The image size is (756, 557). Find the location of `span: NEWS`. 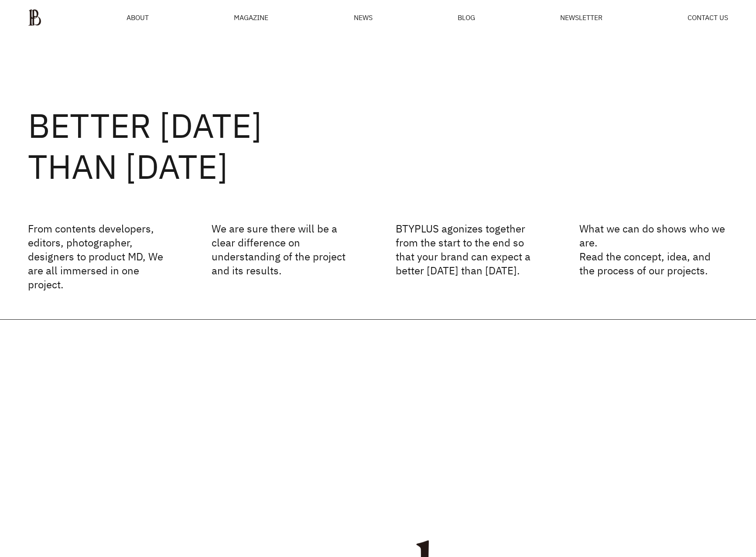

span: NEWS is located at coordinates (363, 17).